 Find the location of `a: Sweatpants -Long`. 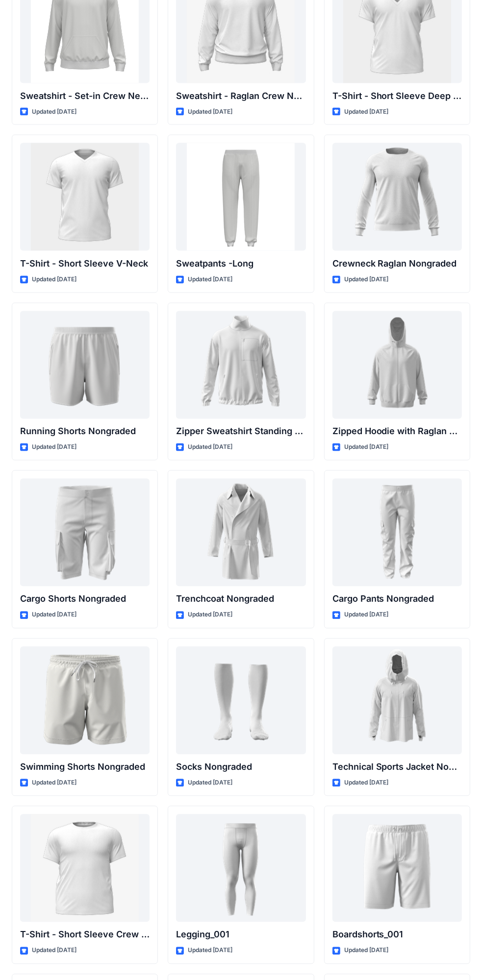

a: Sweatpants -Long is located at coordinates (241, 197).